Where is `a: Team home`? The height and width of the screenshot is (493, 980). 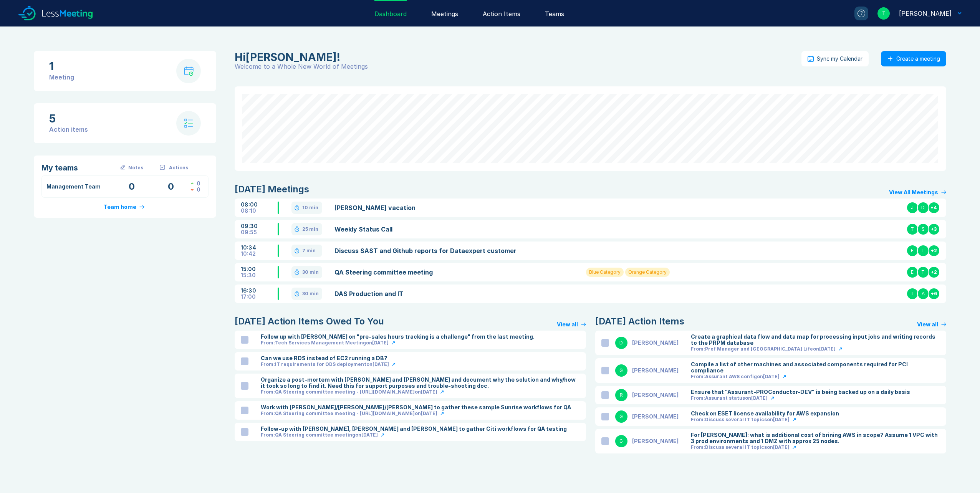 a: Team home is located at coordinates (125, 207).